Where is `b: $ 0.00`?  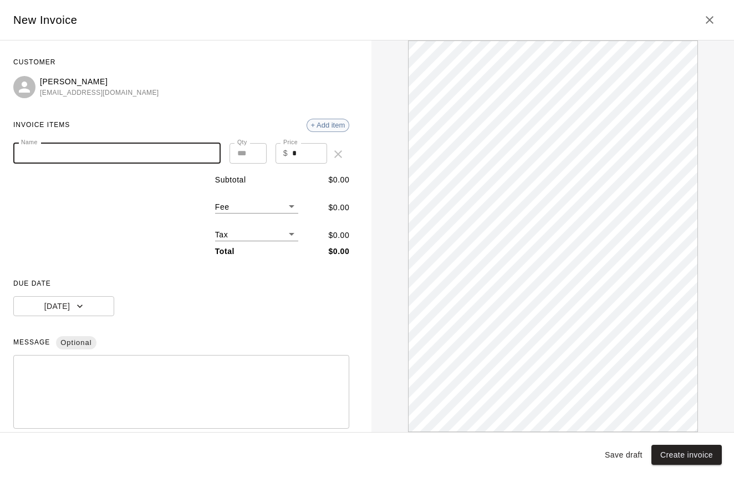
b: $ 0.00 is located at coordinates (339, 251).